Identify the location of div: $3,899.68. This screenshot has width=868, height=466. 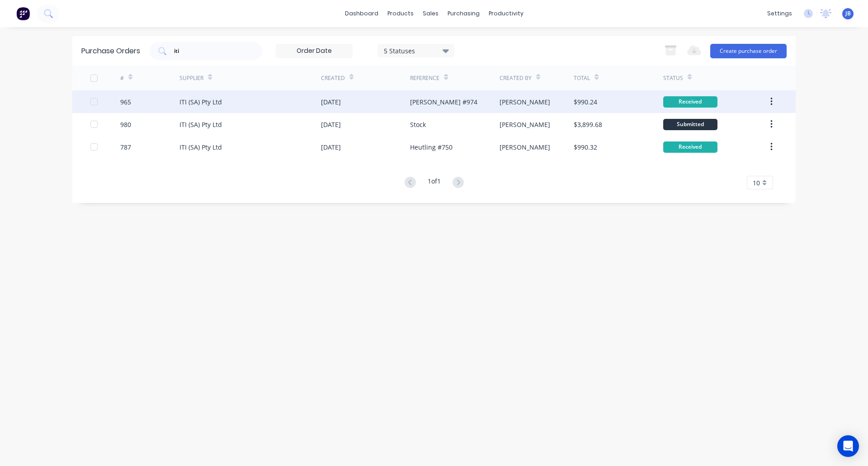
(588, 125).